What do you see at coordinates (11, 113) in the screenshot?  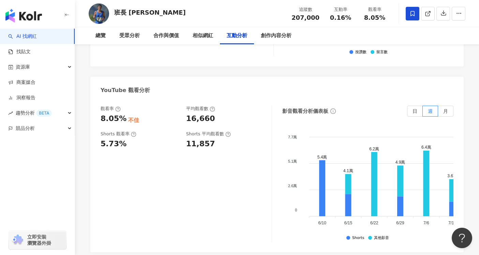 I see `span: rise` at bounding box center [11, 113].